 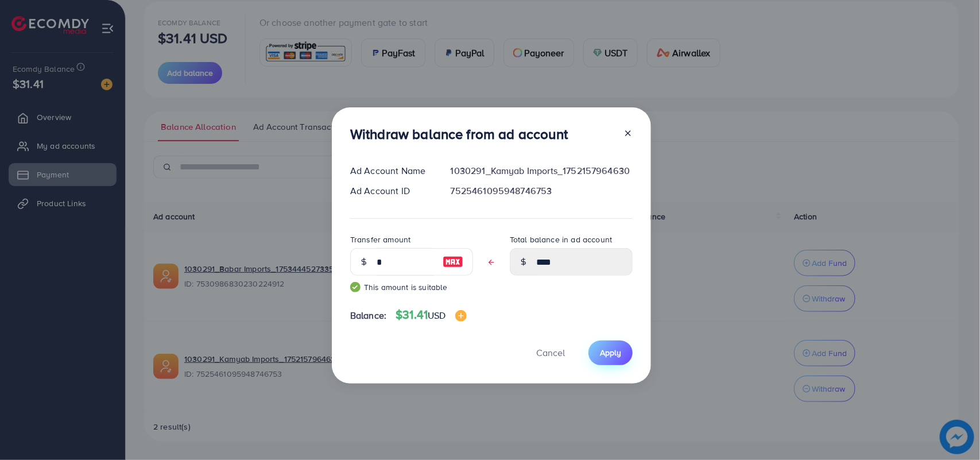 I want to click on img: guide, so click(x=355, y=287).